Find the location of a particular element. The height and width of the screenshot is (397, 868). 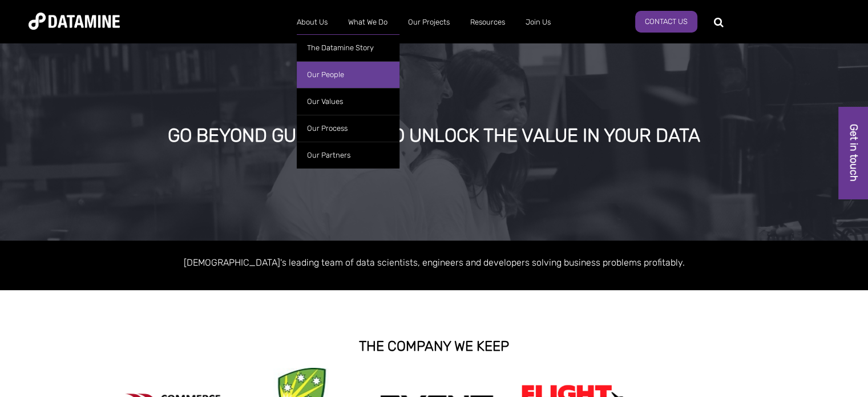

a: Get in touch is located at coordinates (853, 153).